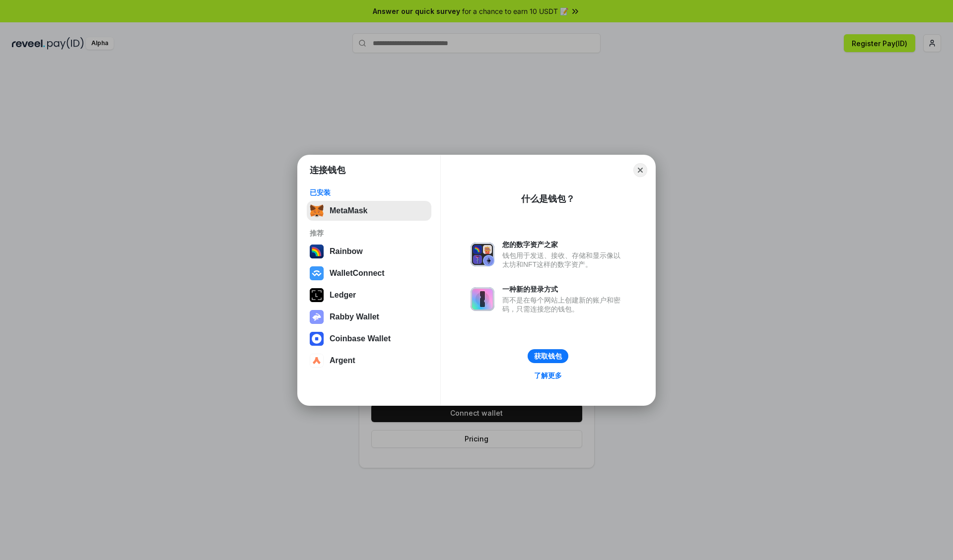 The width and height of the screenshot is (953, 560). I want to click on button: Rabby Wallet, so click(369, 317).